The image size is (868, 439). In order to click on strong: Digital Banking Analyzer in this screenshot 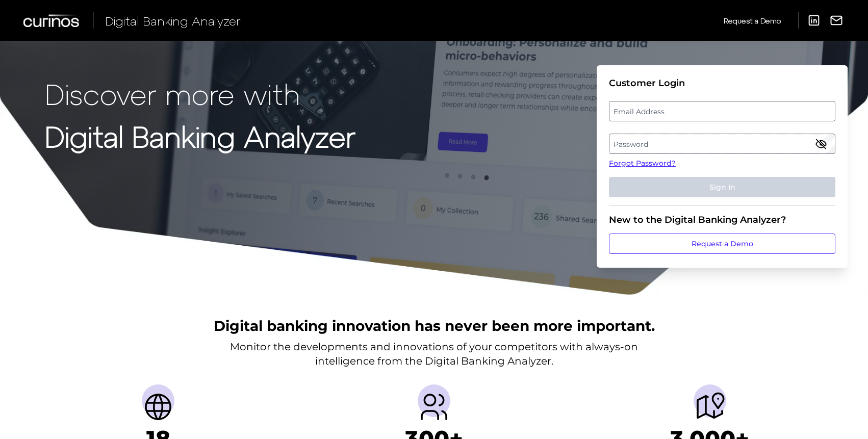, I will do `click(200, 135)`.